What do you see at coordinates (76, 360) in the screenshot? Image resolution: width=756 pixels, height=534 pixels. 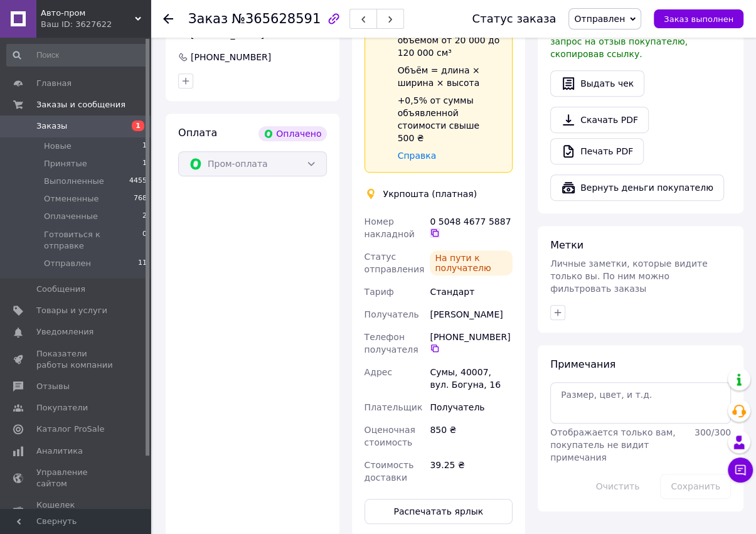 I see `span: Показатели работы компании` at bounding box center [76, 360].